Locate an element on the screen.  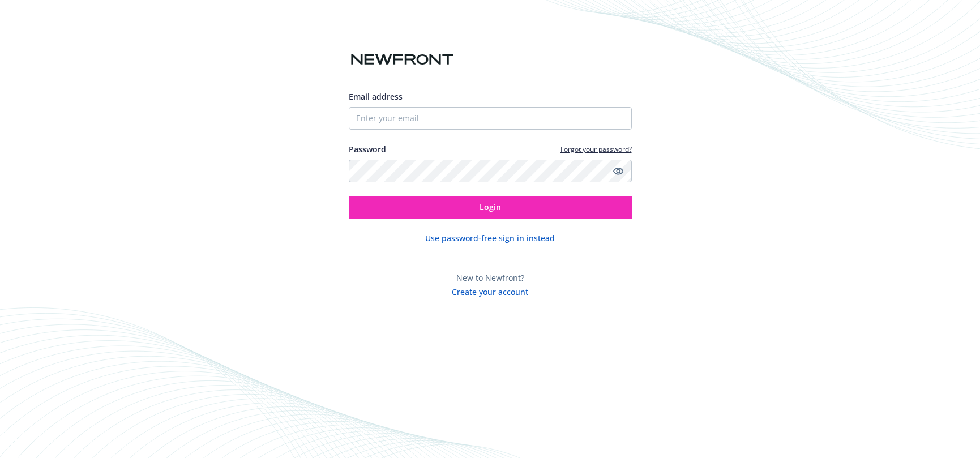
button: Create your account is located at coordinates (490, 291).